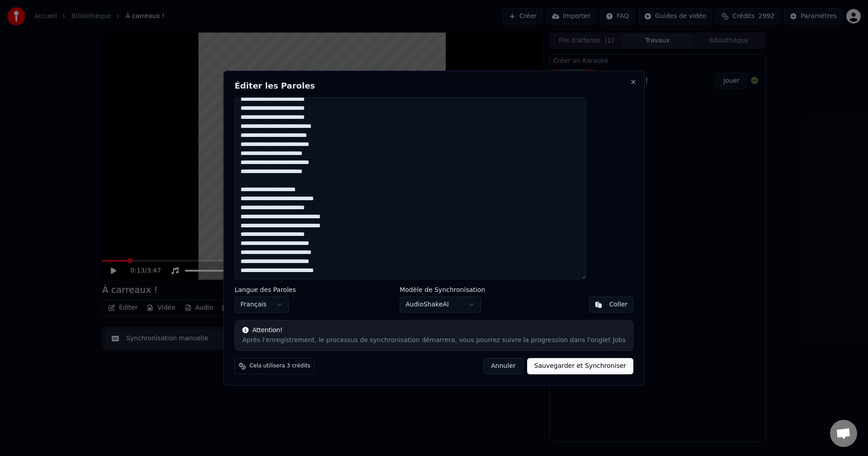  I want to click on h2: Éditer les Paroles, so click(434, 86).